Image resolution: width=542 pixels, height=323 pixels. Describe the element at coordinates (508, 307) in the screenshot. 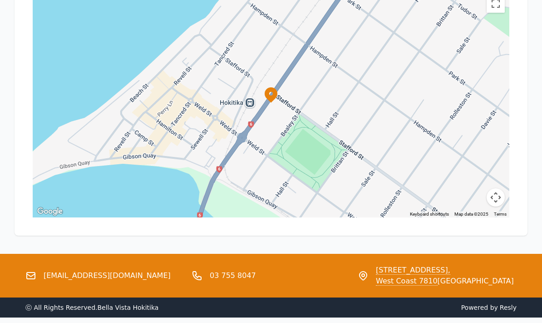

I see `a: Resly` at that location.